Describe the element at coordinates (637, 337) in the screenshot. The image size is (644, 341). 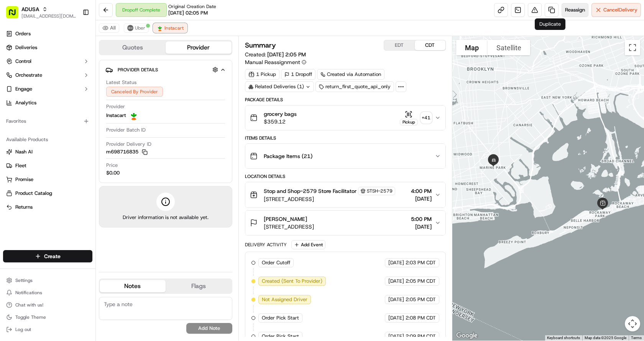
I see `a: Terms (opens in new tab)` at that location.